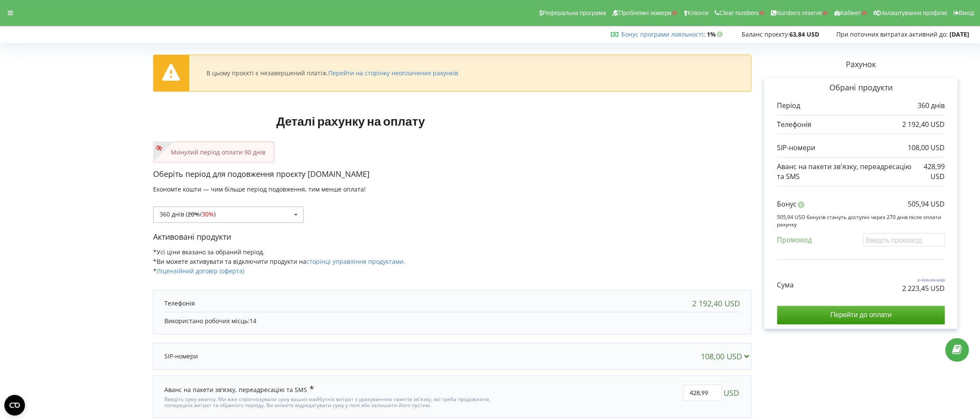  I want to click on p: Сума, so click(786, 285).